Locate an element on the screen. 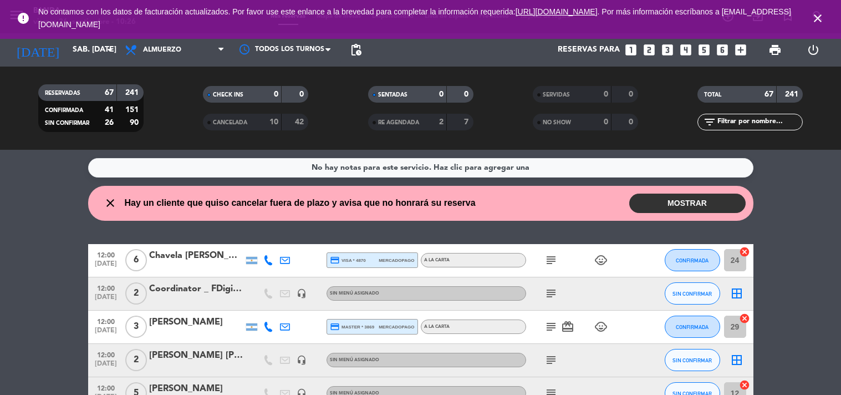 This screenshot has height=395, width=841. strong: 7 is located at coordinates (467, 122).